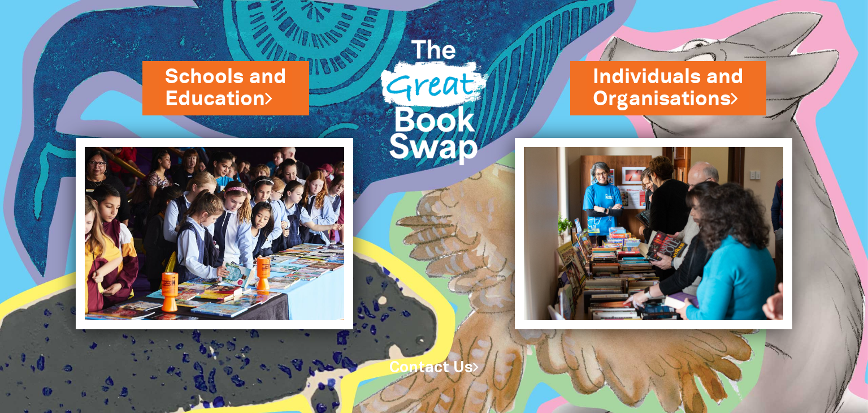 The image size is (868, 413). What do you see at coordinates (434, 98) in the screenshot?
I see `img: Great Bookswap logo` at bounding box center [434, 98].